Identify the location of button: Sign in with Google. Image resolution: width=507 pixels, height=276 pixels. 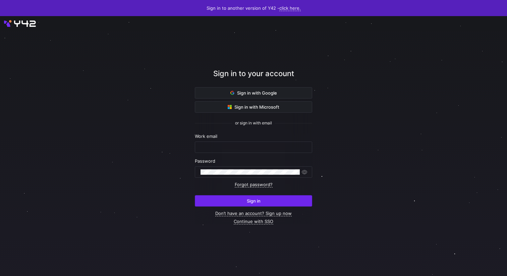
(254, 93).